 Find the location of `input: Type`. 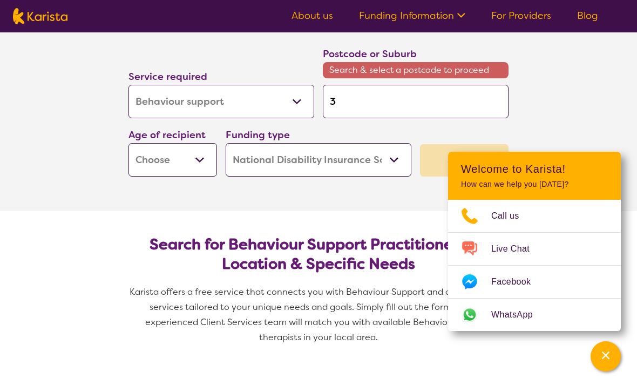

input: Type is located at coordinates (415, 101).